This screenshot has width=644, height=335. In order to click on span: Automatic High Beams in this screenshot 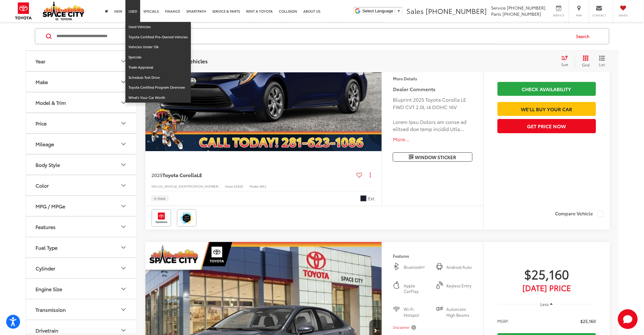, I will do `click(459, 312)`.